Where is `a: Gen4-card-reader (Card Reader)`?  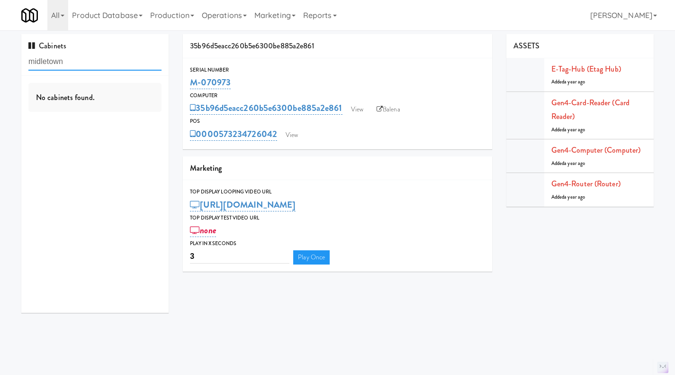
a: Gen4-card-reader (Card Reader) is located at coordinates (591, 109).